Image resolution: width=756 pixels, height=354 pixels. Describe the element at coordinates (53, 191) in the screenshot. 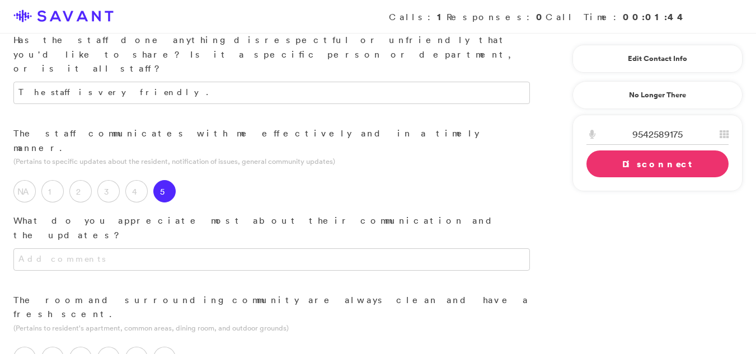

I see `label: 1` at that location.